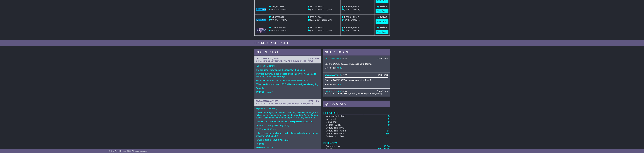 This screenshot has width=644, height=153. What do you see at coordinates (288, 134) in the screenshot?
I see `p: I tried calling the receiver to check if depot pickup is an option. No answer at 0409500092.` at bounding box center [288, 134].